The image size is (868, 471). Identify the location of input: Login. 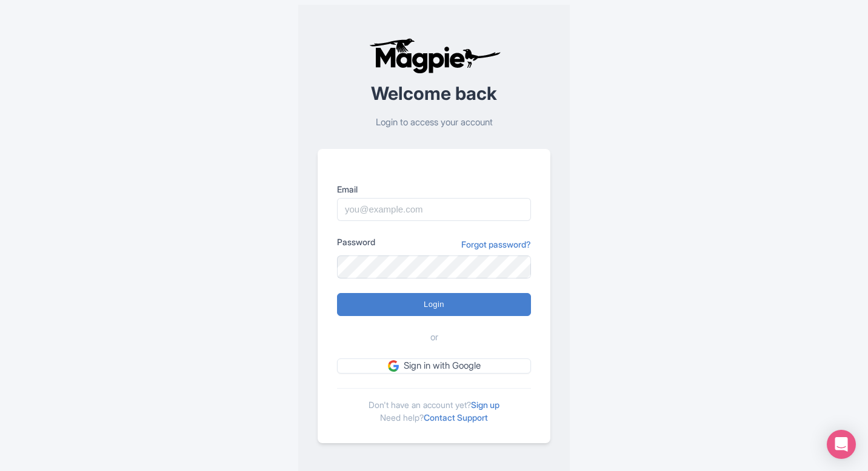
(434, 304).